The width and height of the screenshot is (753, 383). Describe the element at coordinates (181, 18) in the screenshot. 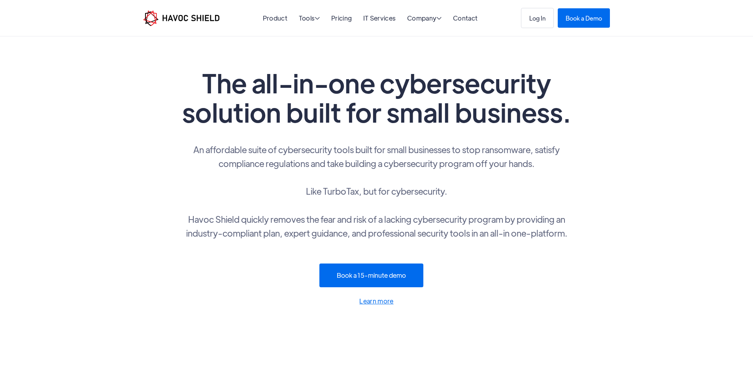

I see `a: home` at that location.